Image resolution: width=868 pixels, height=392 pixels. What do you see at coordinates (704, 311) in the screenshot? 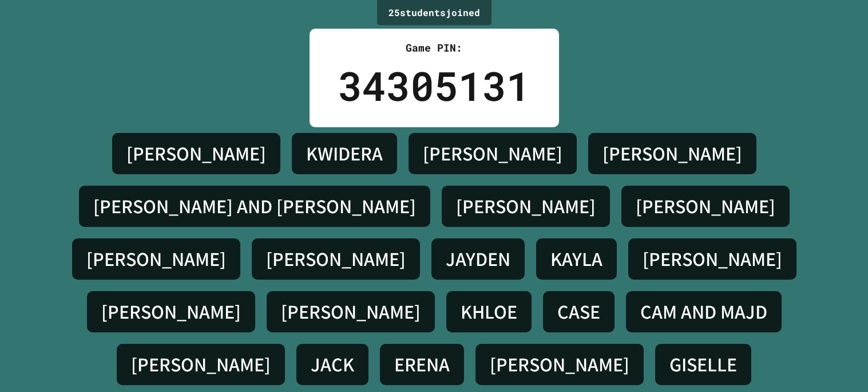
I see `h4: CAM AND MAJD` at bounding box center [704, 311].